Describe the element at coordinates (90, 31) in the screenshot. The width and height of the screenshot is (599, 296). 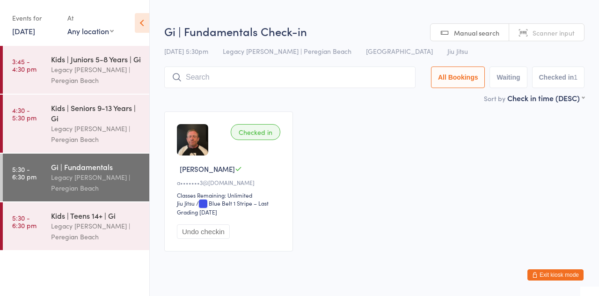
I see `div: Any location` at that location.